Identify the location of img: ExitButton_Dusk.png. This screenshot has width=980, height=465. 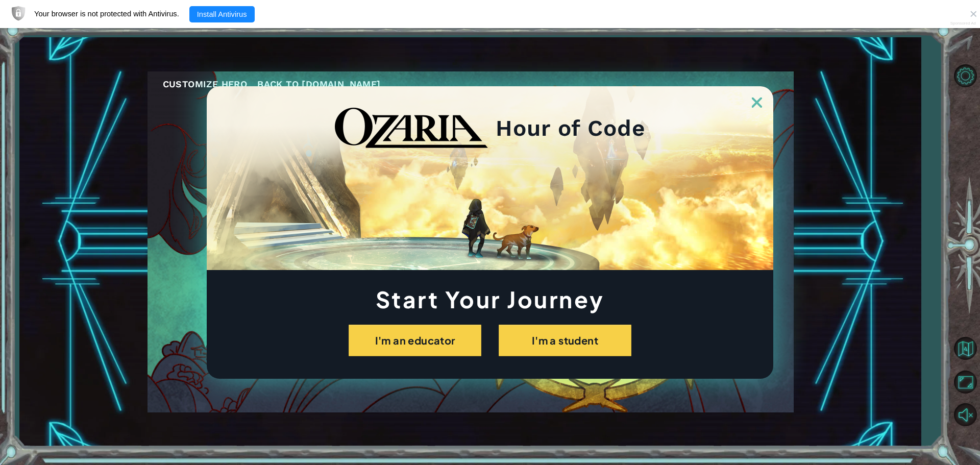
(757, 103).